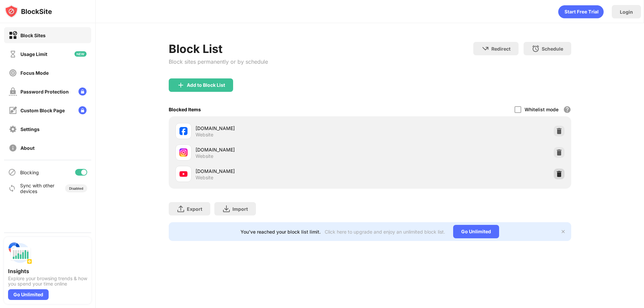 This screenshot has width=644, height=308. Describe the element at coordinates (218, 49) in the screenshot. I see `div: Block List` at that location.